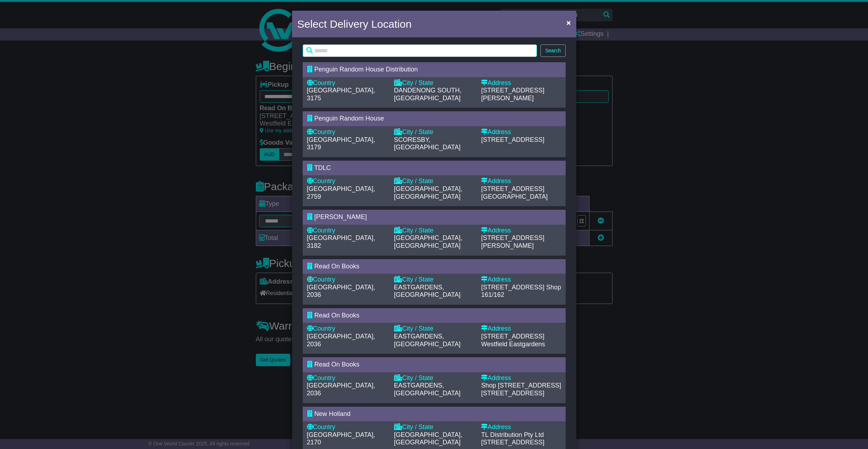  Describe the element at coordinates (322, 168) in the screenshot. I see `span: TDLC` at that location.